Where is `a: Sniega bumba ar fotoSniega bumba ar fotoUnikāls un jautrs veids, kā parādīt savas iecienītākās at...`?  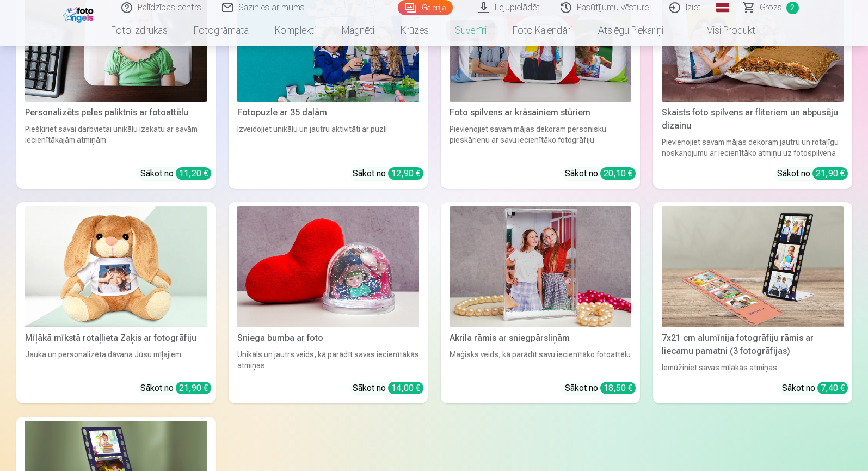 a: Sniega bumba ar fotoSniega bumba ar fotoUnikāls un jautrs veids, kā parādīt savas iecienītākās at... is located at coordinates (328, 303).